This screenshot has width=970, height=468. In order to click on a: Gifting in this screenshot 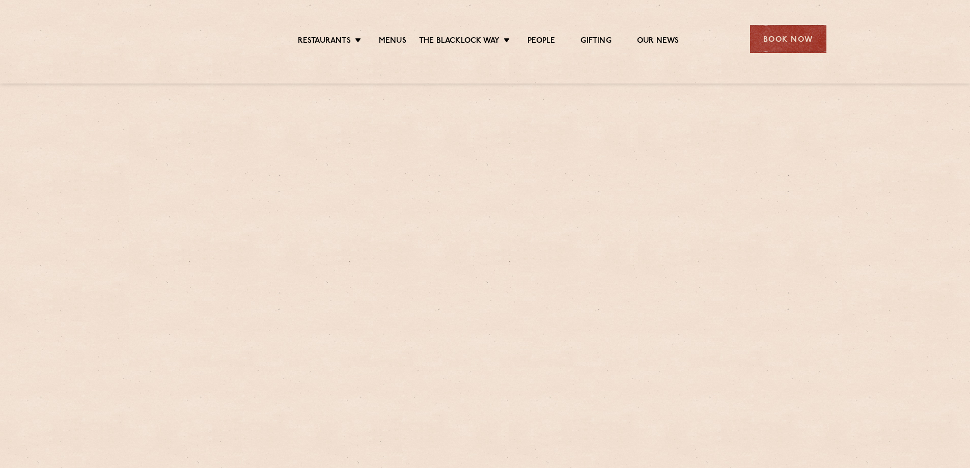, I will do `click(596, 42)`.